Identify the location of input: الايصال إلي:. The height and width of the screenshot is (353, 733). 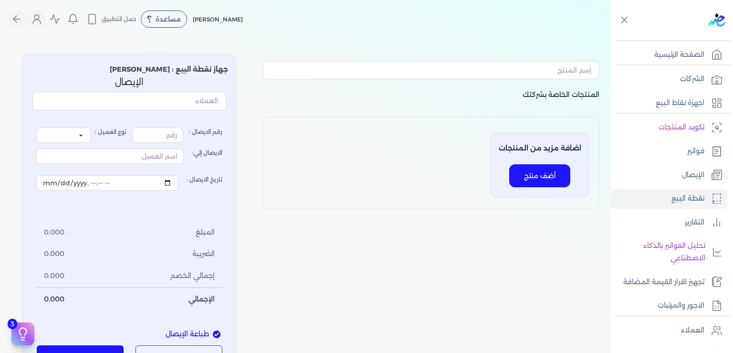
(110, 156).